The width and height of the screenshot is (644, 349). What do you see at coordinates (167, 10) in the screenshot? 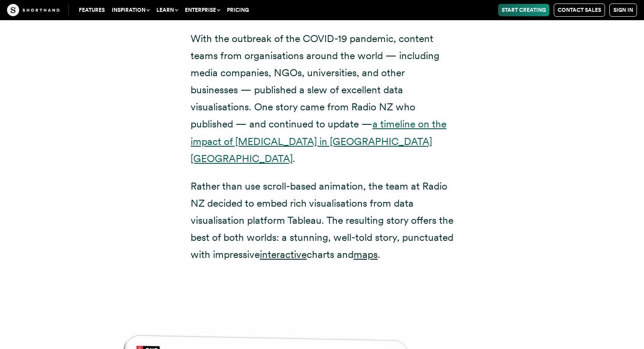
I see `button: Learn` at bounding box center [167, 10].